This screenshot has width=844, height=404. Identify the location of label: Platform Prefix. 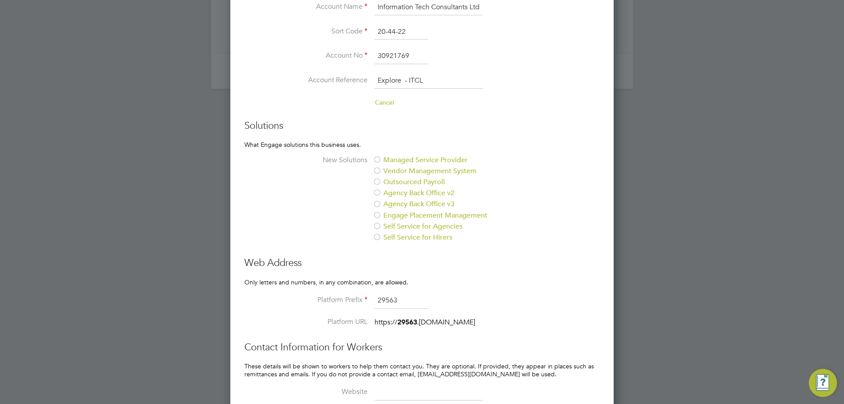
(323, 300).